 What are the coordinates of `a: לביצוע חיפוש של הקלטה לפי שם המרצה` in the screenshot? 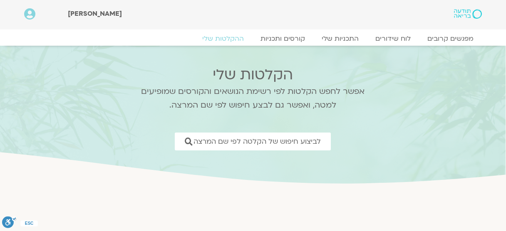 It's located at (253, 141).